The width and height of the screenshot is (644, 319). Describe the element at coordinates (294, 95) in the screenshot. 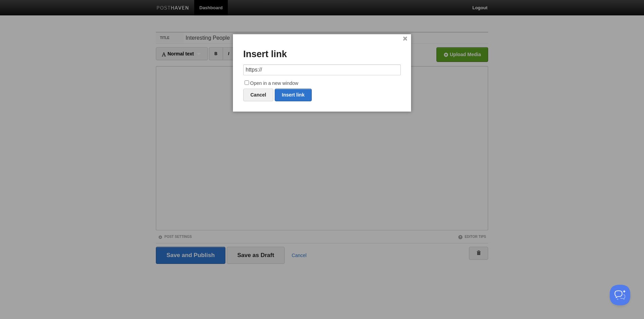

I see `a: Insert link` at that location.